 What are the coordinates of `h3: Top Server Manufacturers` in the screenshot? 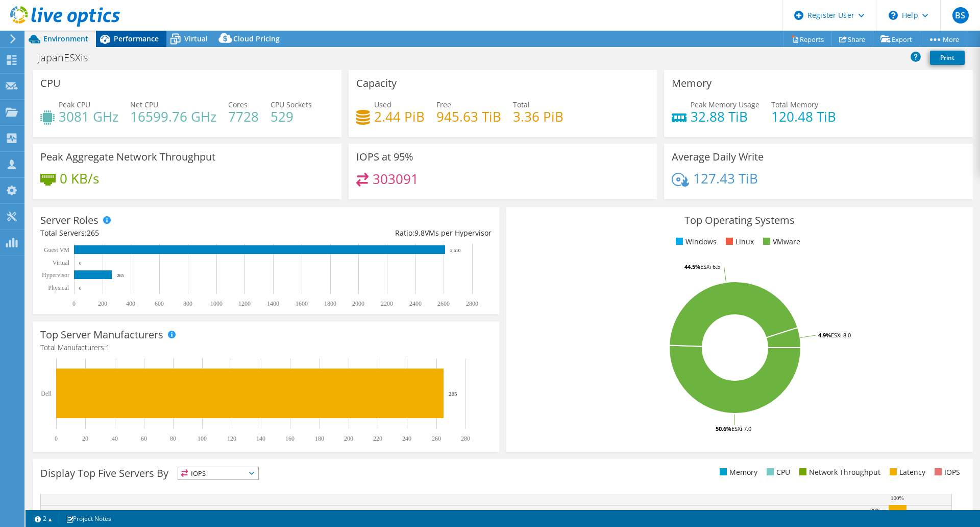 It's located at (102, 335).